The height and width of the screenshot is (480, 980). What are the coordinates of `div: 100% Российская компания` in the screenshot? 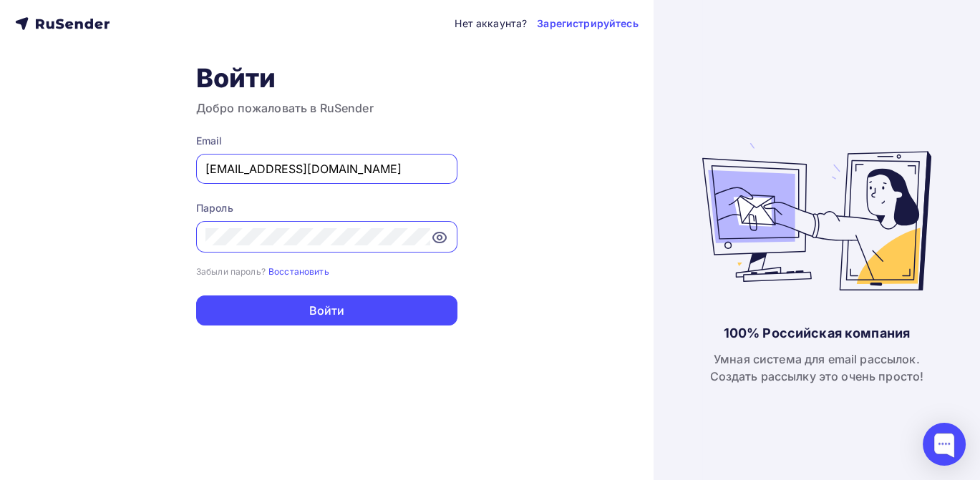 It's located at (817, 333).